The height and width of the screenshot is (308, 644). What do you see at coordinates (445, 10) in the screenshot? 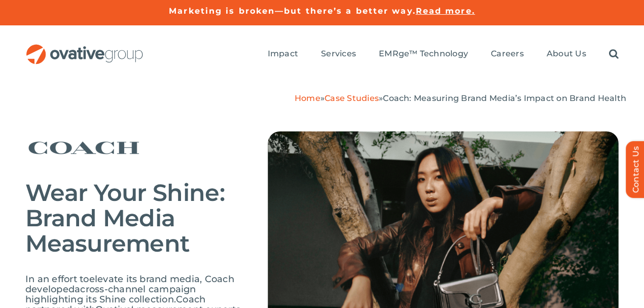
I see `span: Read more.` at bounding box center [445, 10].